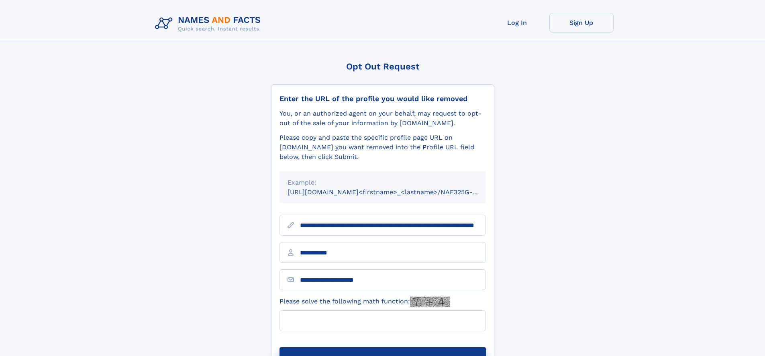 This screenshot has width=765, height=356. Describe the element at coordinates (582, 22) in the screenshot. I see `a: Sign Up` at that location.